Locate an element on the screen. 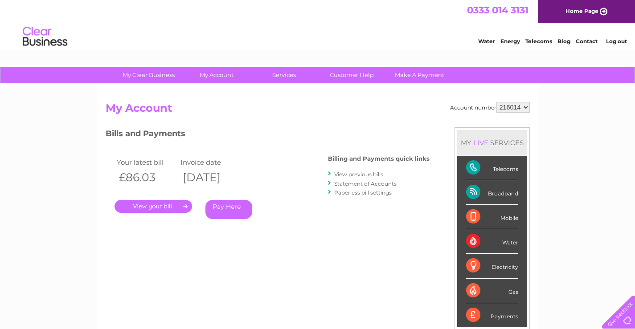 This screenshot has width=635, height=329. h2: My Account is located at coordinates (318, 111).